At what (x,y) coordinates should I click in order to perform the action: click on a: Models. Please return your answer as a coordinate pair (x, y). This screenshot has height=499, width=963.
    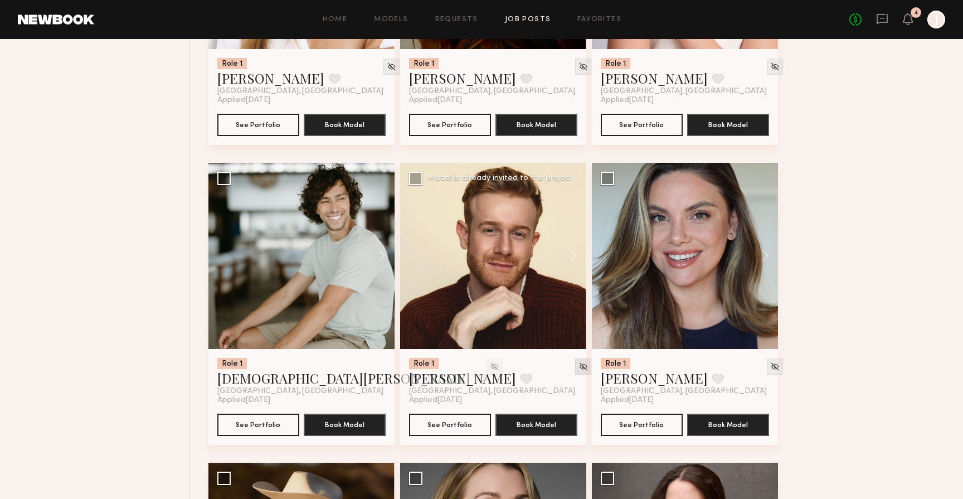
    Looking at the image, I should click on (391, 20).